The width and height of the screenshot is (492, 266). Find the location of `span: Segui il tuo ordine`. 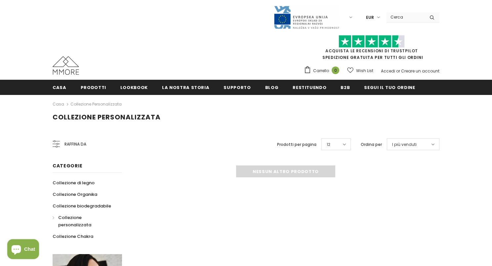

span: Segui il tuo ordine is located at coordinates (390, 87).